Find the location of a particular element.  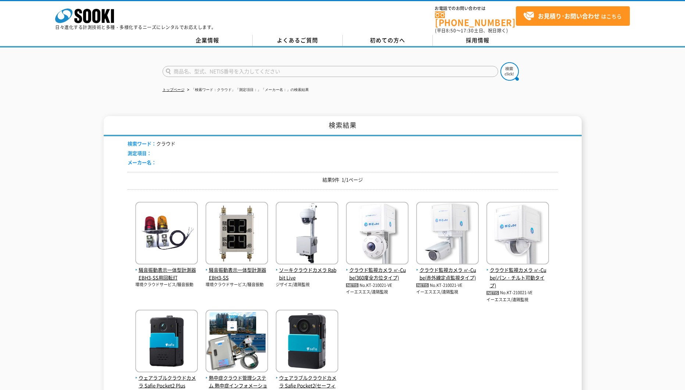

p: 結果9件 1/1ページ is located at coordinates (343, 180).